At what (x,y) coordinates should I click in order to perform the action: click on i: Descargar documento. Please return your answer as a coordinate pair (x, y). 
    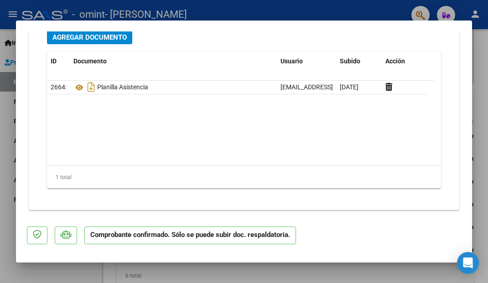
    Looking at the image, I should click on (91, 87).